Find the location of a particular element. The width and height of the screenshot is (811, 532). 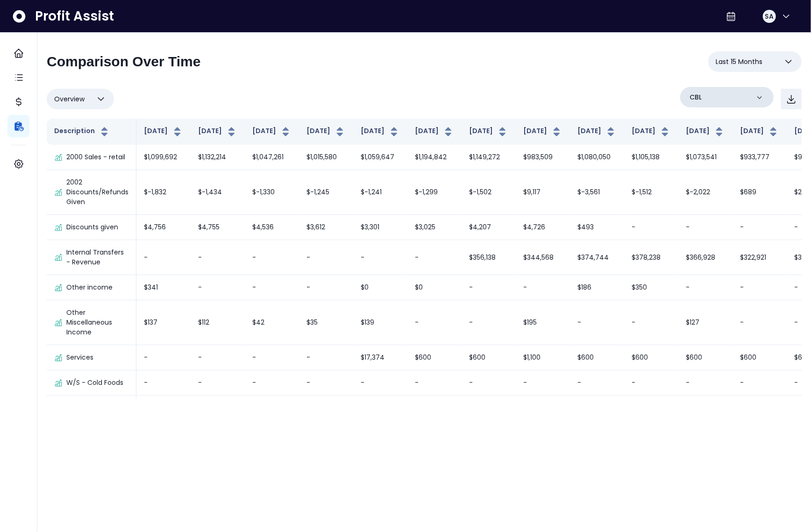

td: $4,755 is located at coordinates (218, 228).